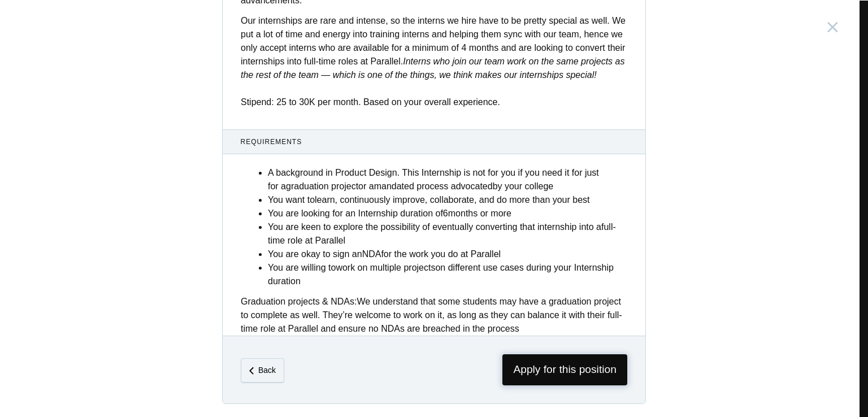 The height and width of the screenshot is (417, 868). I want to click on li: You are willing to on different use cases during your Internship duration, so click(447, 275).